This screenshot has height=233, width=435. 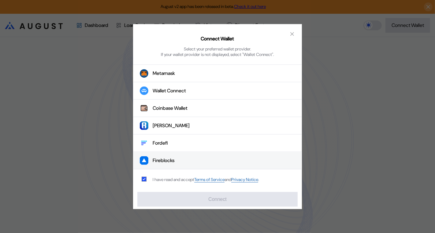 I want to click on div: Select your preferred wallet provider., so click(x=218, y=49).